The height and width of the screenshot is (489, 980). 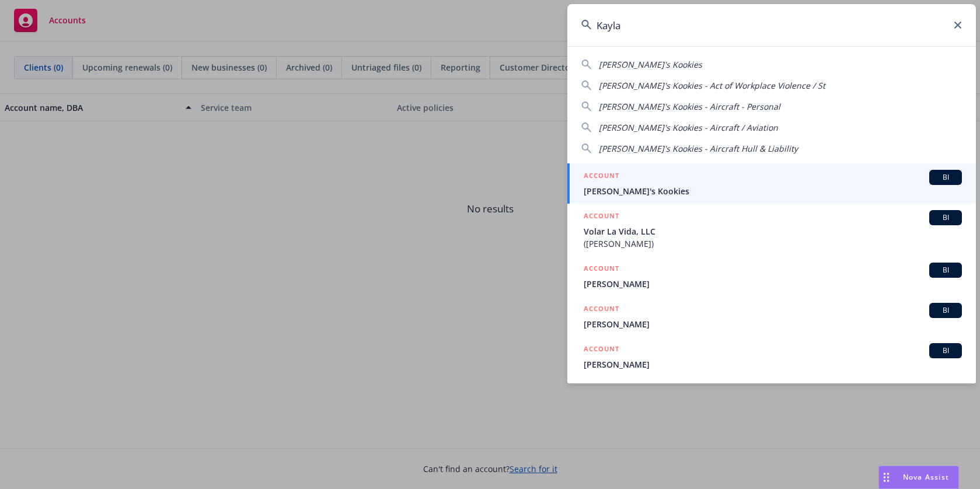 I want to click on input: Search..., so click(x=771, y=25).